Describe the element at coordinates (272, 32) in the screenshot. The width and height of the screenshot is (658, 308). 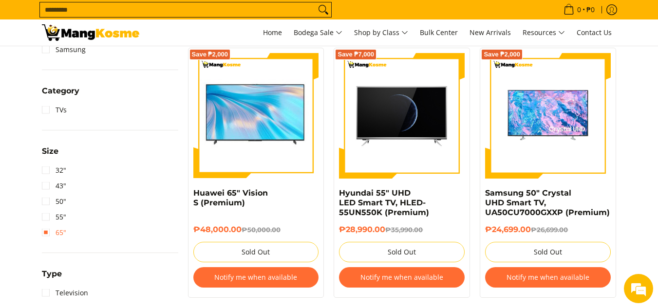
I see `span: Home` at that location.